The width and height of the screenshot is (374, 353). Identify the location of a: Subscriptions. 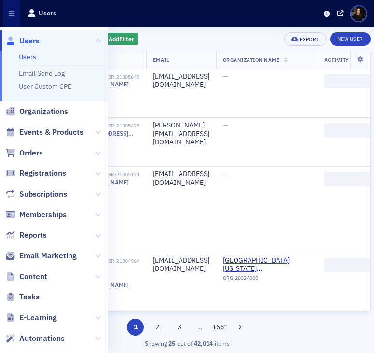
(36, 194).